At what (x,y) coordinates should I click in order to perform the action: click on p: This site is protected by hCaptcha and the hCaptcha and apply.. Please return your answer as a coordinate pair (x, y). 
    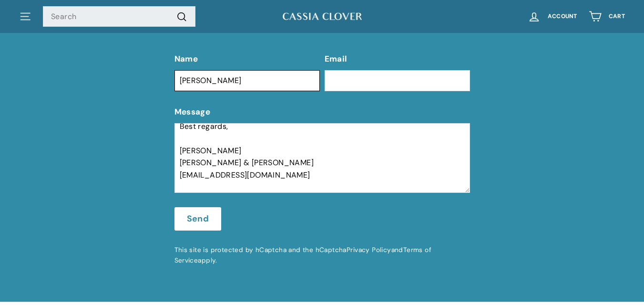
    Looking at the image, I should click on (322, 255).